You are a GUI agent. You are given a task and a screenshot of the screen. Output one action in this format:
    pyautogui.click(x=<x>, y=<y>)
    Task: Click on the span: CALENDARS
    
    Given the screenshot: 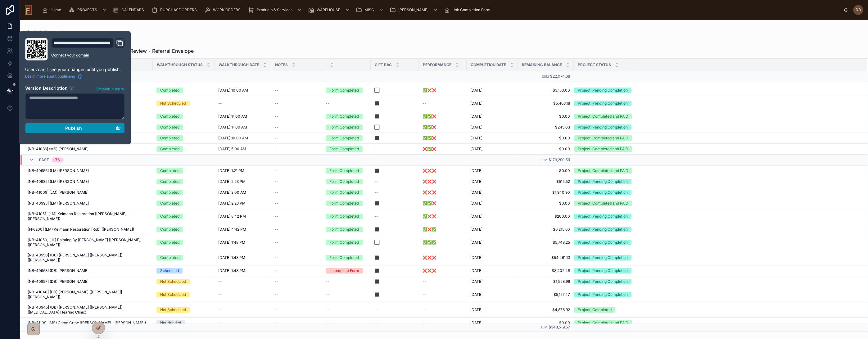 What is the action you would take?
    pyautogui.click(x=133, y=10)
    